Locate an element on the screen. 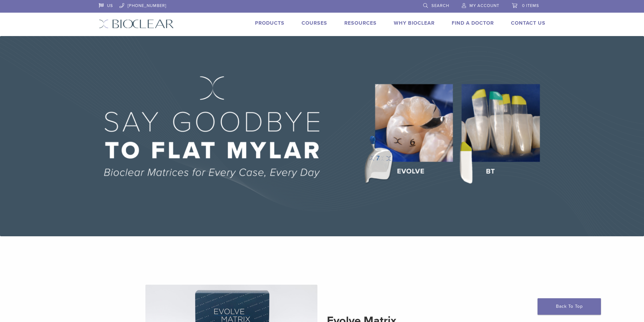 This screenshot has height=322, width=644. a: Resources is located at coordinates (361, 23).